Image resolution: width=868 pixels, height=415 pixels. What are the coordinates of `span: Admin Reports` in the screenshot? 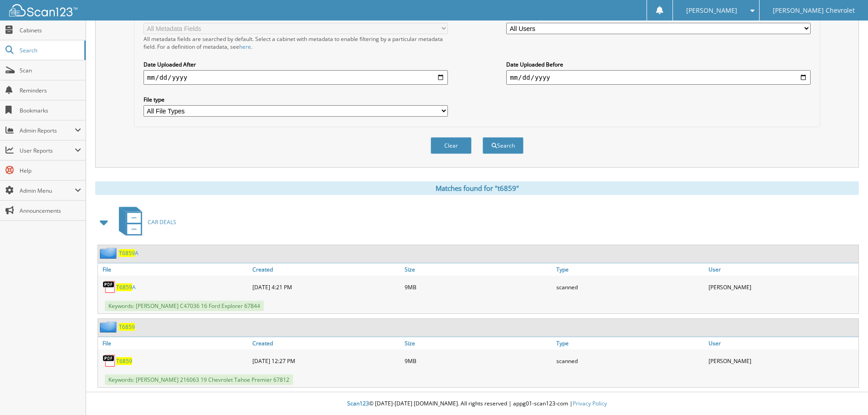 It's located at (47, 130).